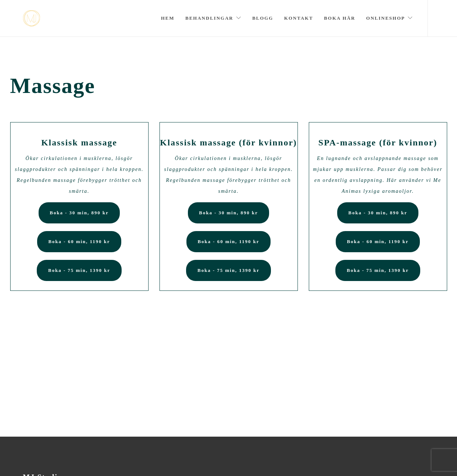  I want to click on img: mjstudio, so click(31, 18).